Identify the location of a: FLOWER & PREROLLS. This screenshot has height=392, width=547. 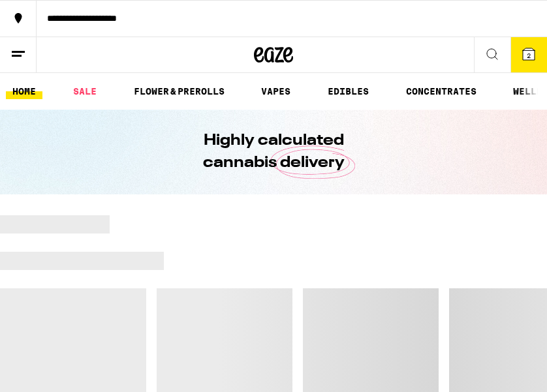
(179, 91).